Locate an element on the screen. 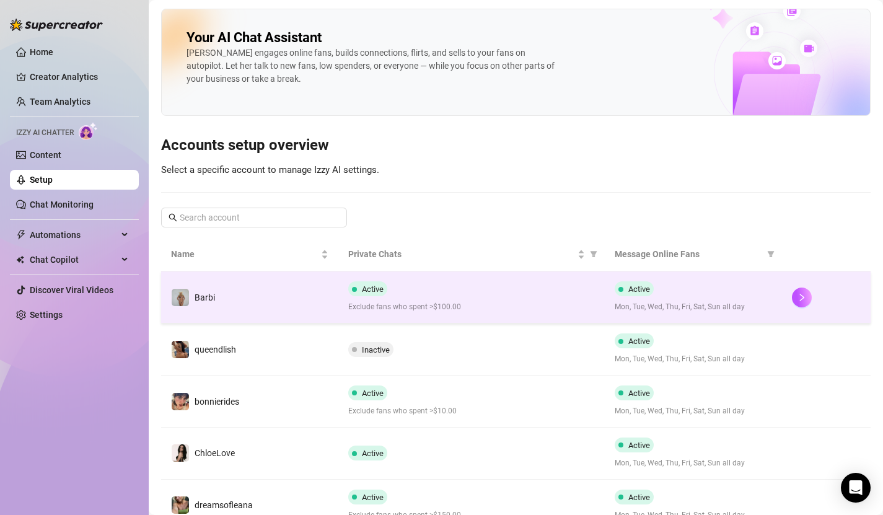  span: Chat Copilot is located at coordinates (74, 260).